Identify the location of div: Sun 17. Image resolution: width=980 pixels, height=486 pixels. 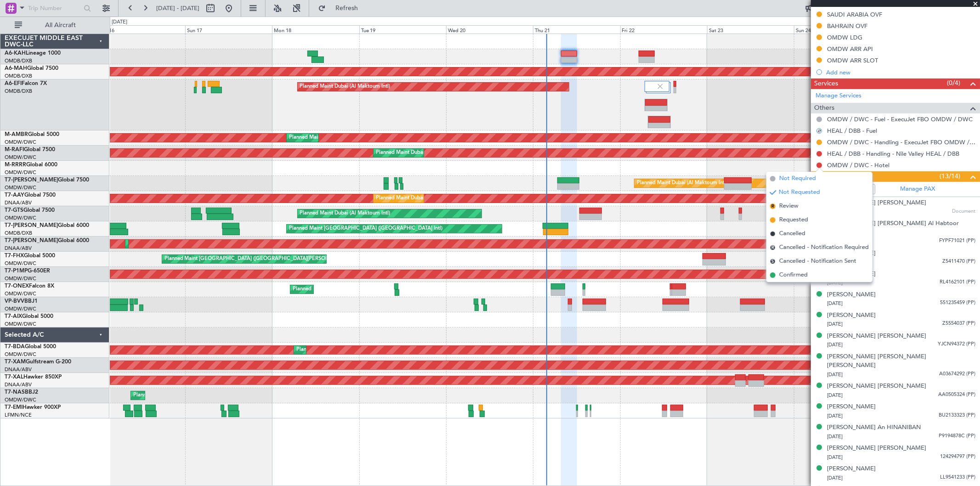
(229, 29).